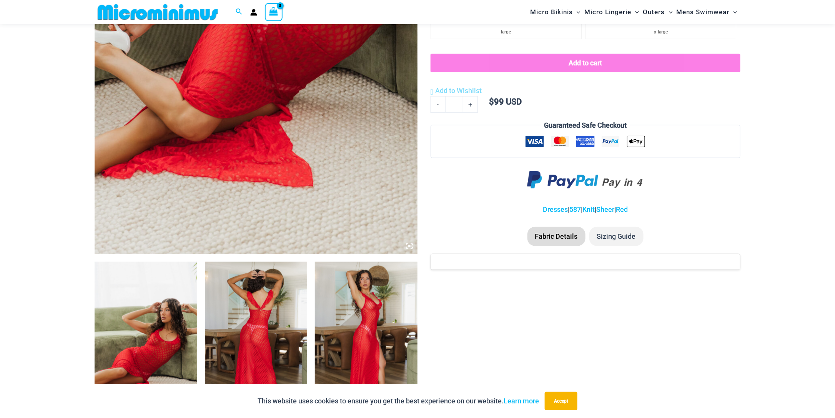  I want to click on a: Search icon link, so click(239, 12).